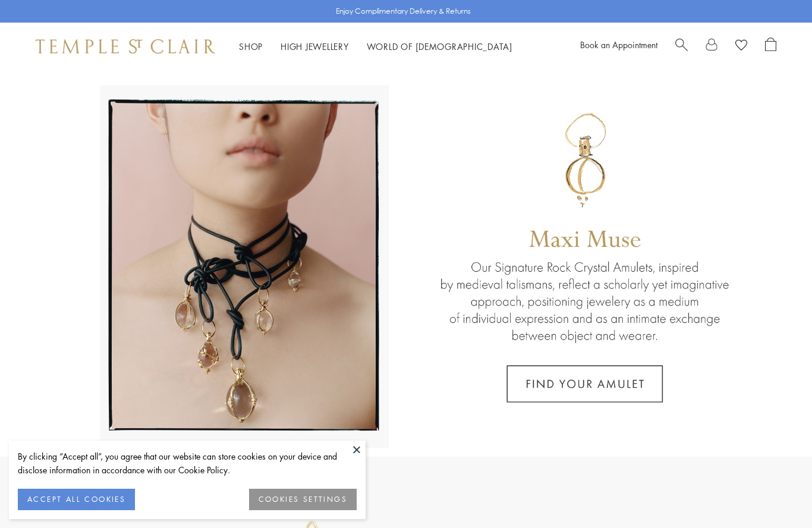 This screenshot has width=812, height=528. I want to click on a: Open Shopping Bag, so click(770, 46).